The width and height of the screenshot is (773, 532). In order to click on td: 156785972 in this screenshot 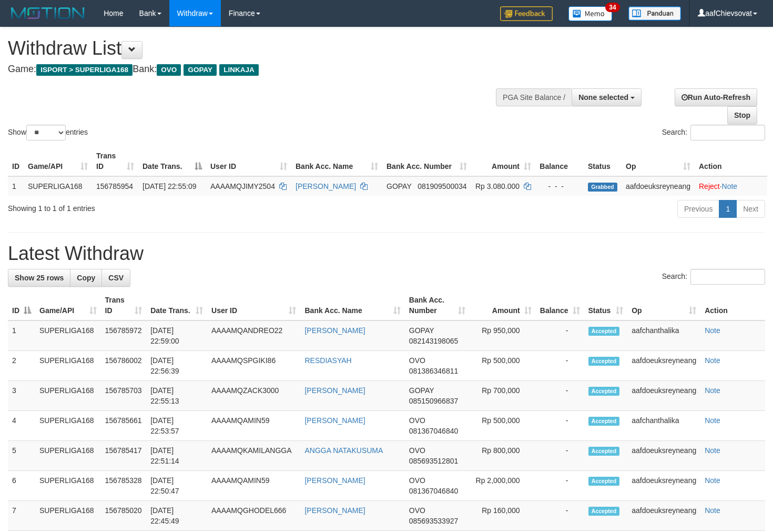, I will do `click(123, 336)`.